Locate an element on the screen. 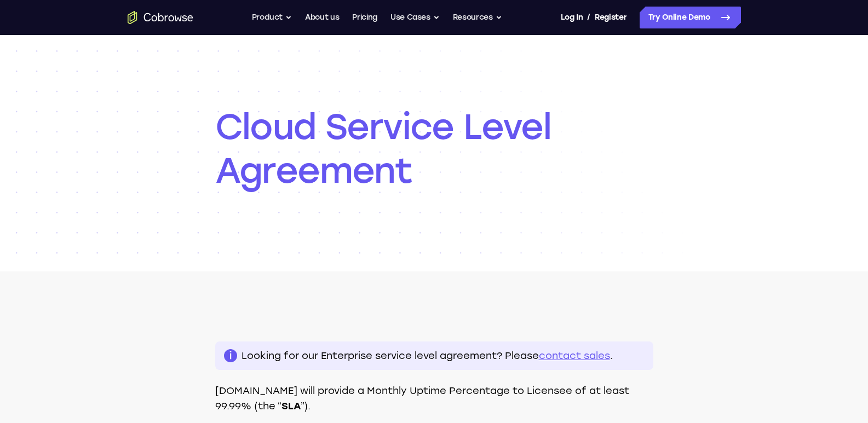  p: Looking for our Enterprise service level agreement? Please . is located at coordinates (434, 356).